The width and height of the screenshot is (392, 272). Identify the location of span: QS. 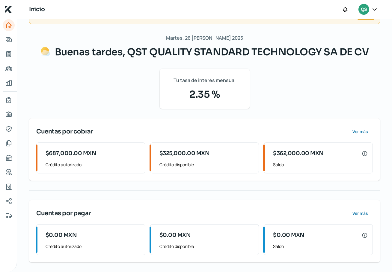
(364, 10).